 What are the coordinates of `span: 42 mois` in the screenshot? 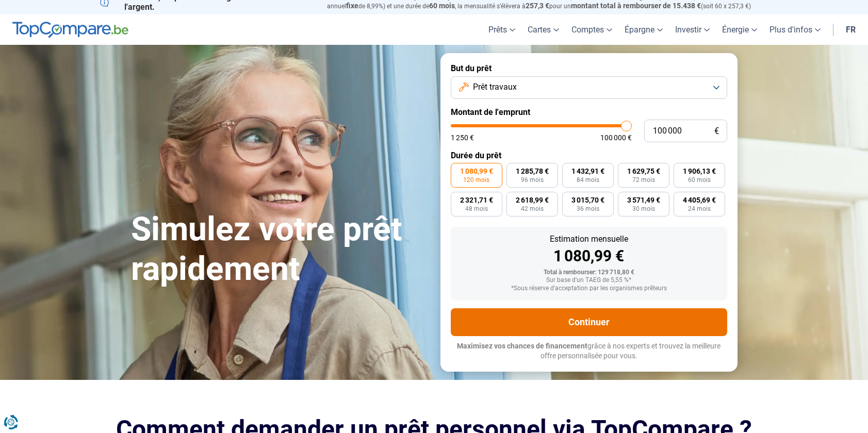 It's located at (532, 209).